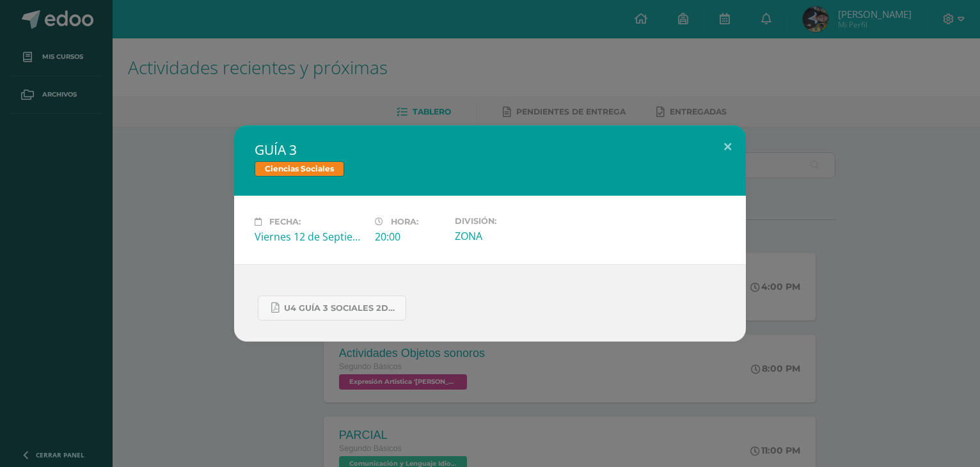 The height and width of the screenshot is (467, 980). What do you see at coordinates (285, 221) in the screenshot?
I see `span: Fecha:` at bounding box center [285, 221].